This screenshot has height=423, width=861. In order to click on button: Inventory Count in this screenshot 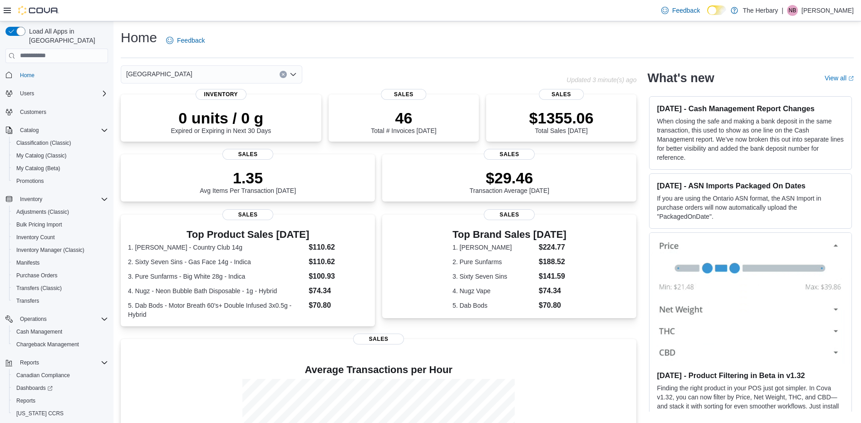, I will do `click(60, 237)`.